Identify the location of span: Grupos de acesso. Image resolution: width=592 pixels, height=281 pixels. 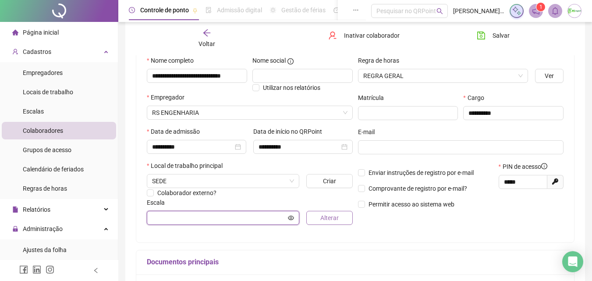
(47, 150).